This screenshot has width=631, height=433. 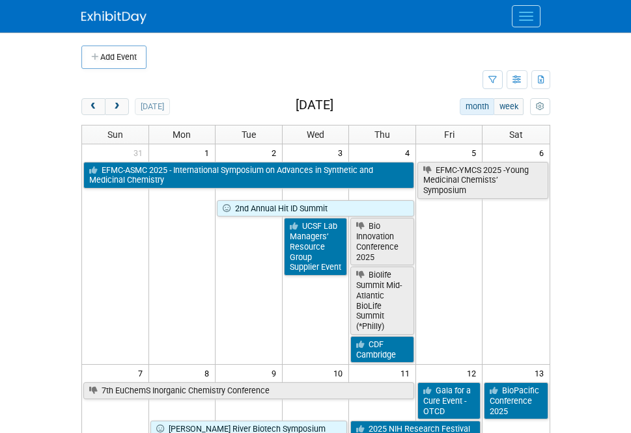 What do you see at coordinates (342, 152) in the screenshot?
I see `span: 3` at bounding box center [342, 152].